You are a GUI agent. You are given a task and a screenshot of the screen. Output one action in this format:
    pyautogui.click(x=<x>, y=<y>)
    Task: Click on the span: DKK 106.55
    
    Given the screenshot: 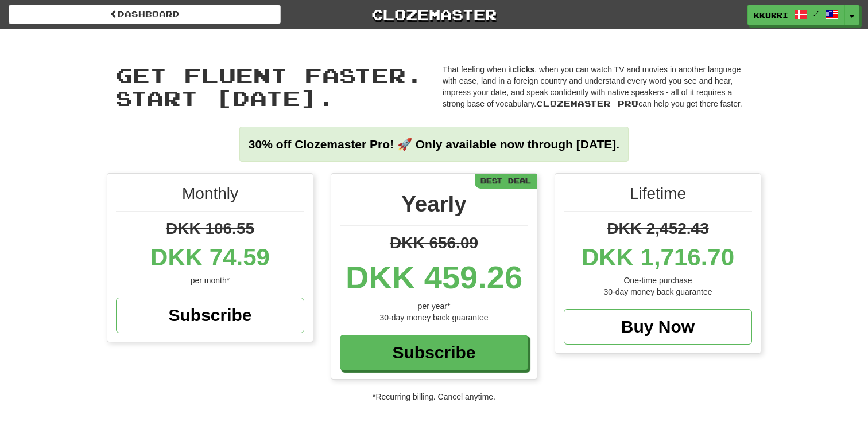 What is the action you would take?
    pyautogui.click(x=210, y=228)
    